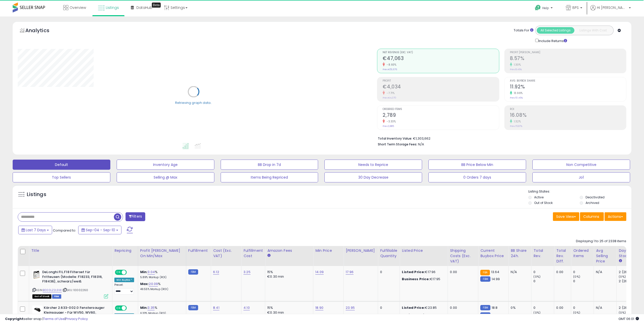  Describe the element at coordinates (568, 109) in the screenshot. I see `span: ROI` at that location.